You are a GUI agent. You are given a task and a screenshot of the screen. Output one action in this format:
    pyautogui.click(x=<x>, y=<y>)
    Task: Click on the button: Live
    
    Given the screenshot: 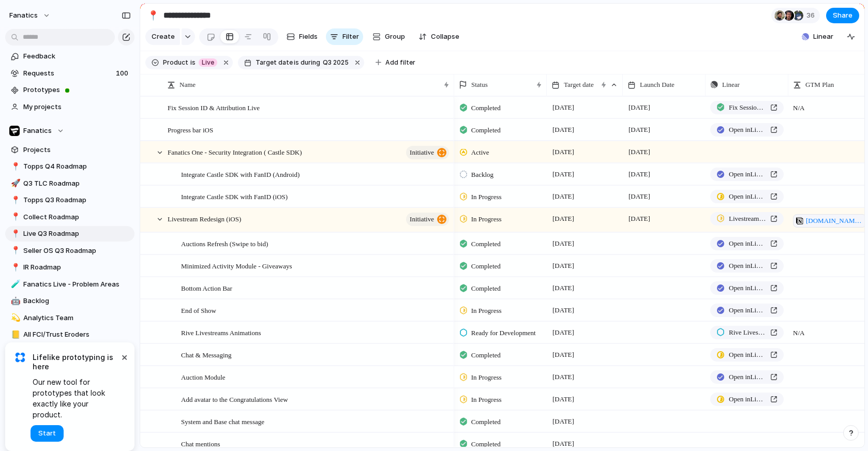 What is the action you would take?
    pyautogui.click(x=208, y=63)
    